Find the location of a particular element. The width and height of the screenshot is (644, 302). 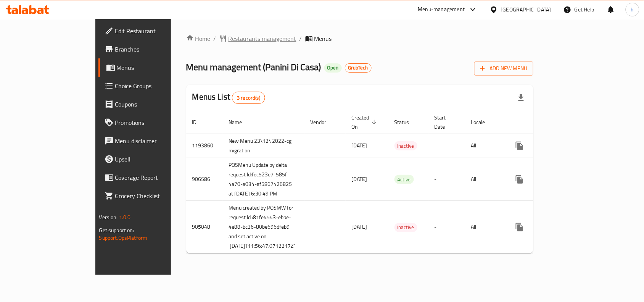

span: Restaurants management is located at coordinates (262, 39).